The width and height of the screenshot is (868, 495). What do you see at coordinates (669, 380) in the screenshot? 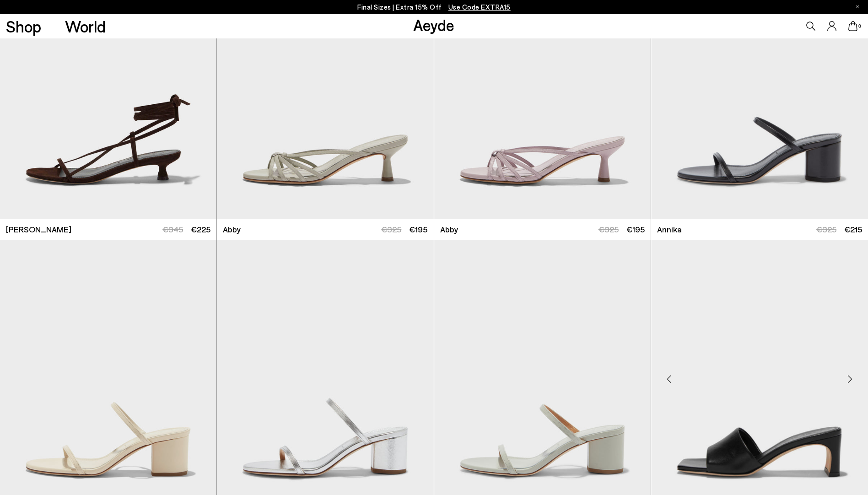
I see `div: Previous slide` at bounding box center [669, 380].